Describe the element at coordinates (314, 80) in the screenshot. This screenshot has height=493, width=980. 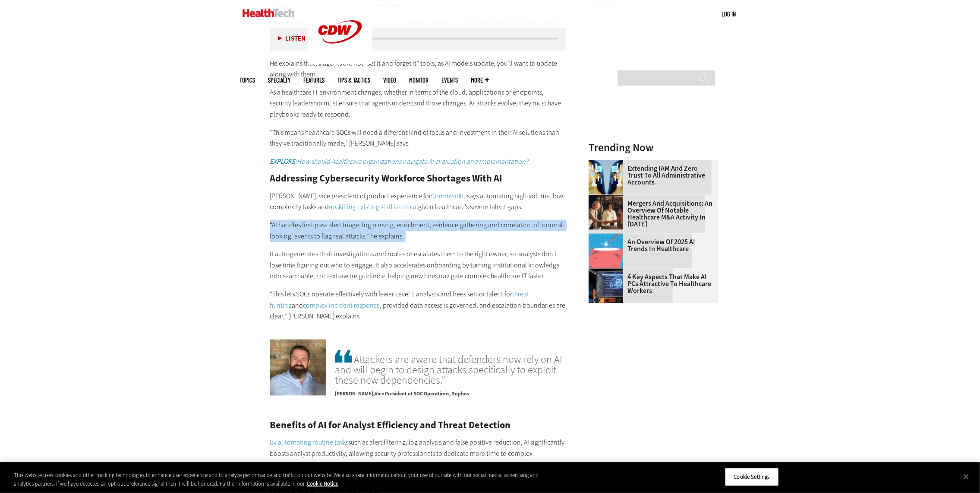
I see `a: Features` at that location.